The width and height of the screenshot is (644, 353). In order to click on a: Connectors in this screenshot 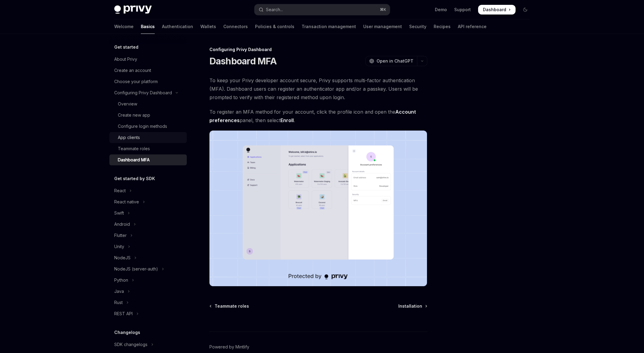, I will do `click(235, 27)`.